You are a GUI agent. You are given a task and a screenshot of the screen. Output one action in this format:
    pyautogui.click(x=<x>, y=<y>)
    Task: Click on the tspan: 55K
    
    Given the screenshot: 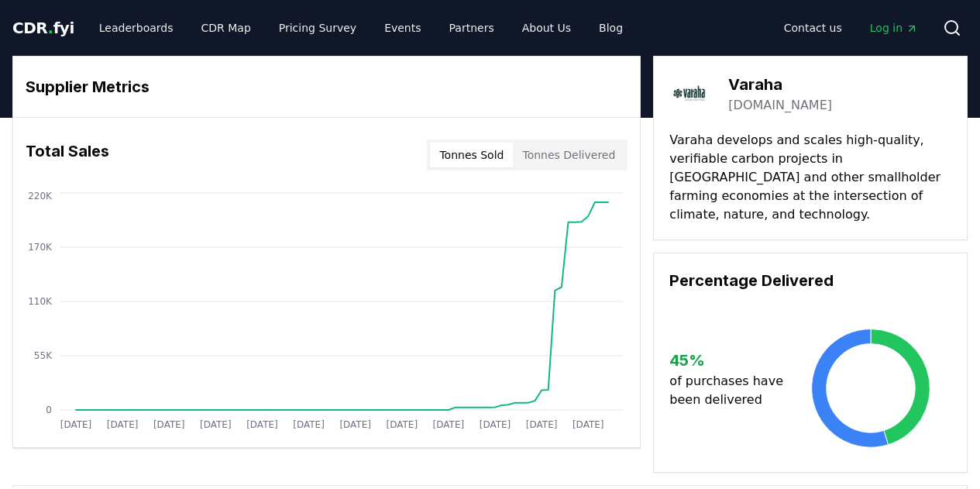 What is the action you would take?
    pyautogui.click(x=43, y=356)
    